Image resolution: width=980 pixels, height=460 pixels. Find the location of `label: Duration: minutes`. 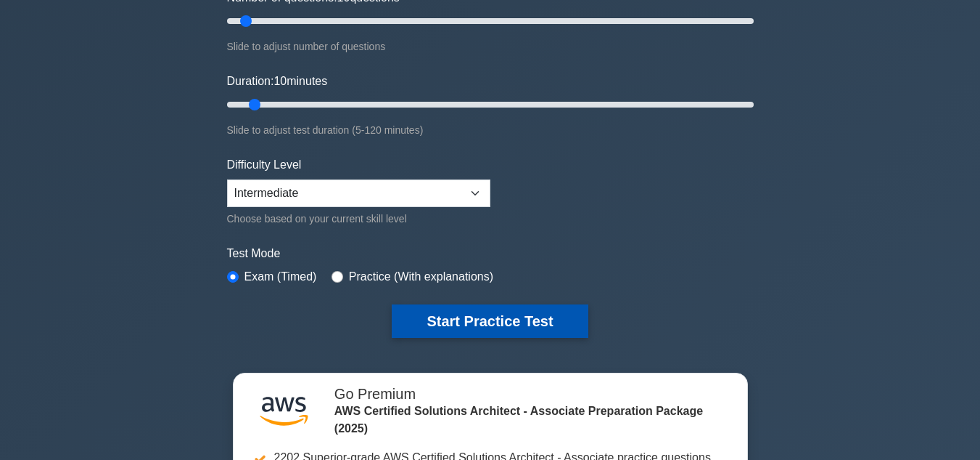

label: Duration: minutes is located at coordinates (277, 81).